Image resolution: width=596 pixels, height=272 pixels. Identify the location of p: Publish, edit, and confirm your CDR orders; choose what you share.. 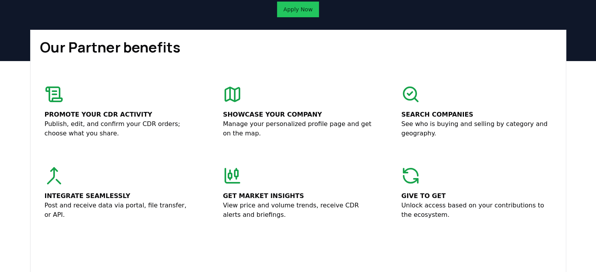
(120, 129).